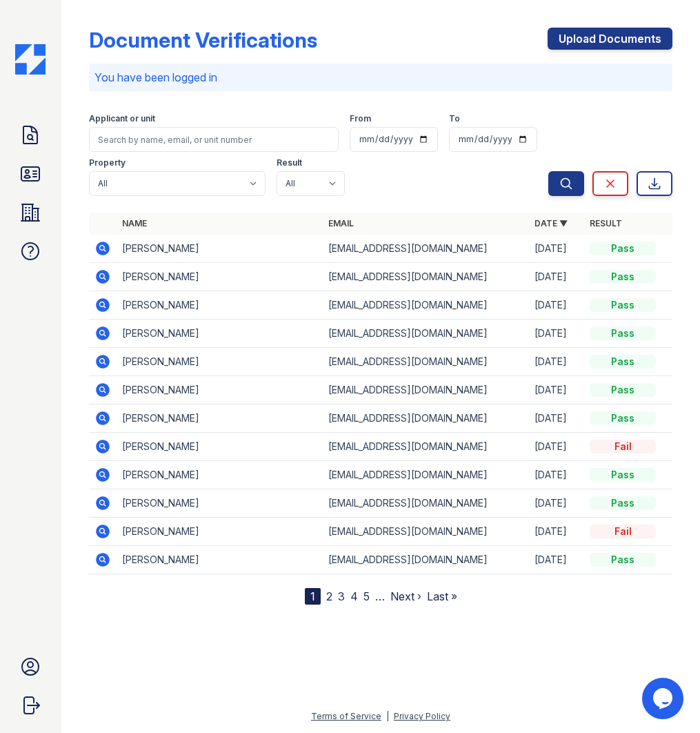  What do you see at coordinates (551, 223) in the screenshot?
I see `a: Date ▼` at bounding box center [551, 223].